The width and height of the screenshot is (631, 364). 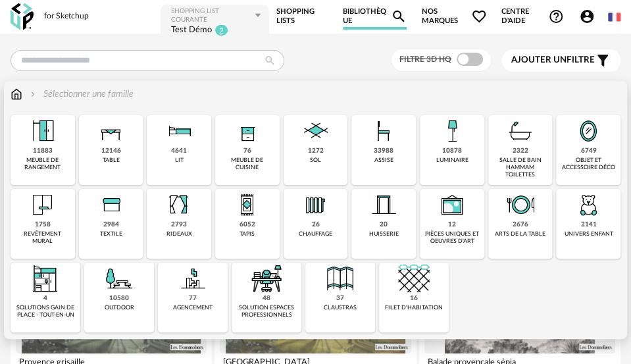 I want to click on div: 12146, so click(x=112, y=151).